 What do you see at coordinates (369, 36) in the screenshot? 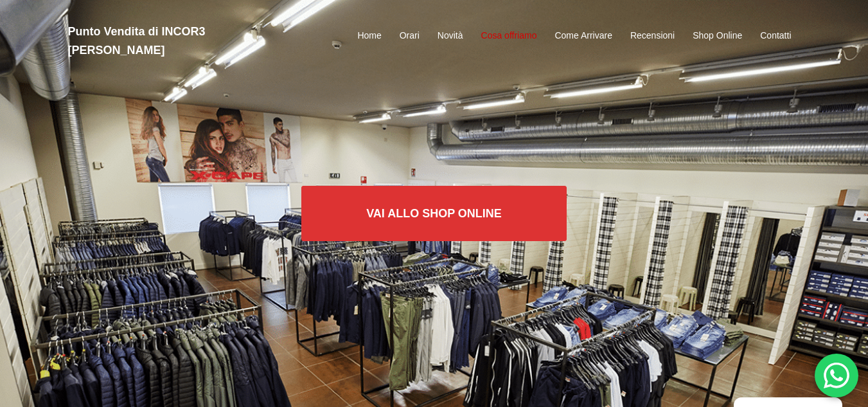
I see `a: Home` at bounding box center [369, 36].